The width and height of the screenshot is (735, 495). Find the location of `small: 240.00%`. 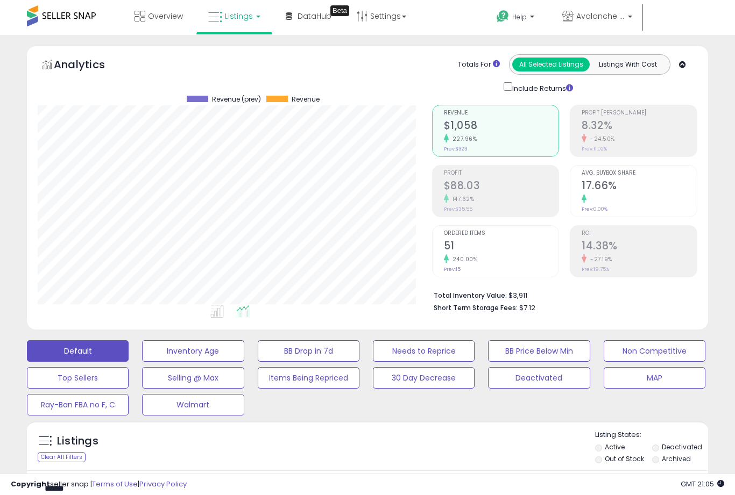

small: 240.00% is located at coordinates (463, 259).